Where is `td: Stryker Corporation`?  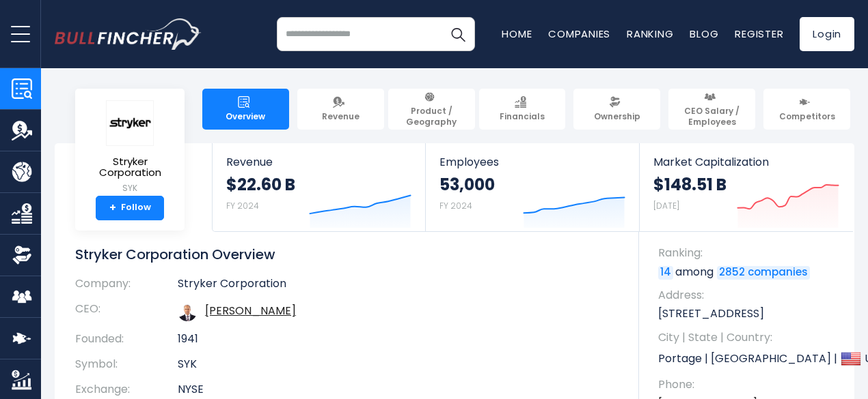 td: Stryker Corporation is located at coordinates (397, 286).